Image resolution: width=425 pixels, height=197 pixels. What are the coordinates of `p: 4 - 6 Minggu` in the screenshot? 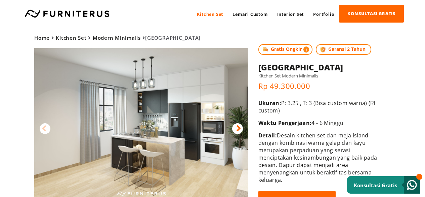 It's located at (321, 123).